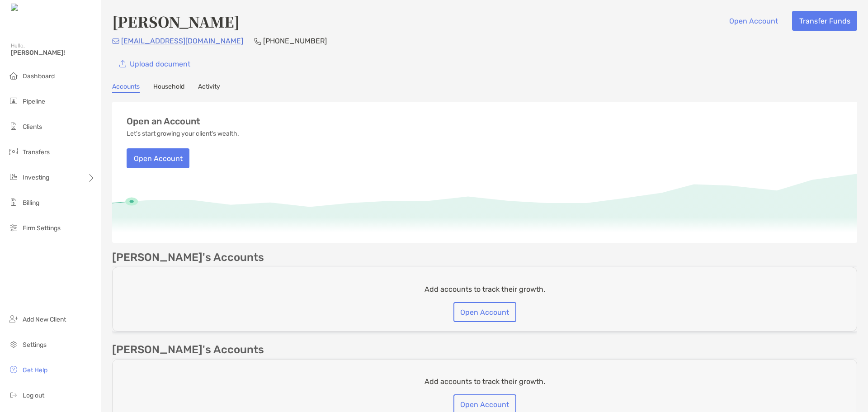 Image resolution: width=868 pixels, height=412 pixels. Describe the element at coordinates (14, 369) in the screenshot. I see `img: get-help icon` at that location.